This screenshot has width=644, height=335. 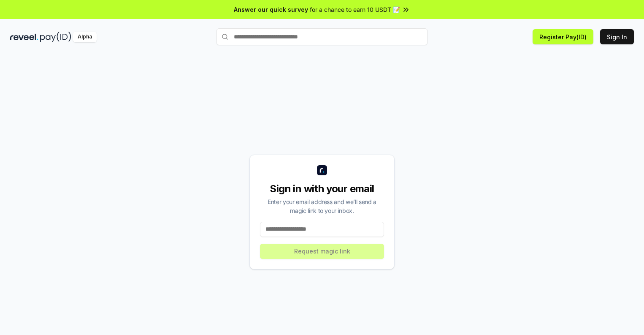 I want to click on span: Answer our quick survey, so click(x=271, y=9).